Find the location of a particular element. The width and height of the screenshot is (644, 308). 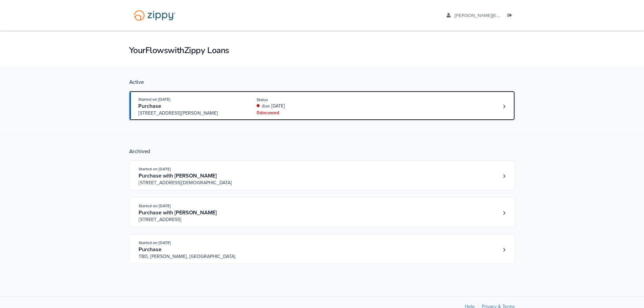

a: Open loan 3940633 is located at coordinates (322, 249).